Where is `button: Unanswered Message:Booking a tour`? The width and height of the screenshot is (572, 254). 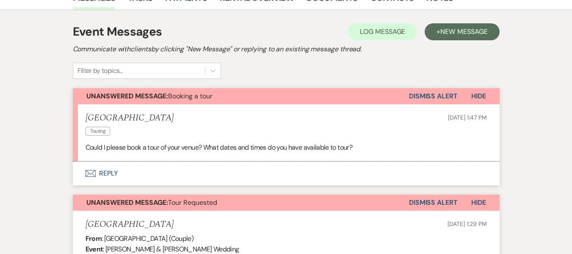 button: Unanswered Message:Booking a tour is located at coordinates (241, 96).